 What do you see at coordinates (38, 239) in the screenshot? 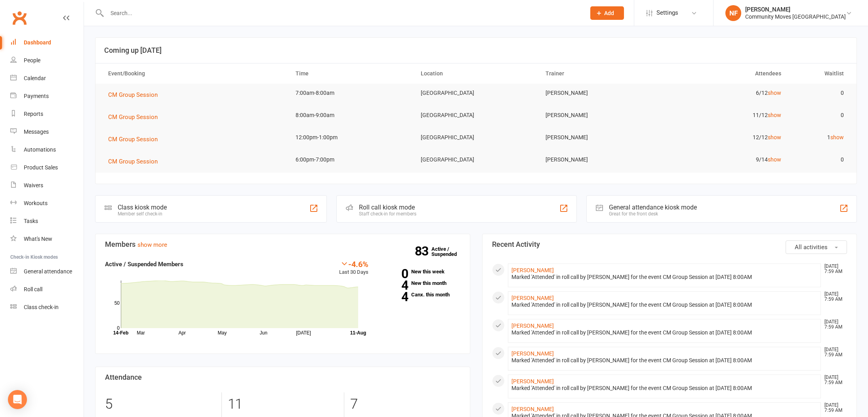
I see `div: What's New` at bounding box center [38, 239].